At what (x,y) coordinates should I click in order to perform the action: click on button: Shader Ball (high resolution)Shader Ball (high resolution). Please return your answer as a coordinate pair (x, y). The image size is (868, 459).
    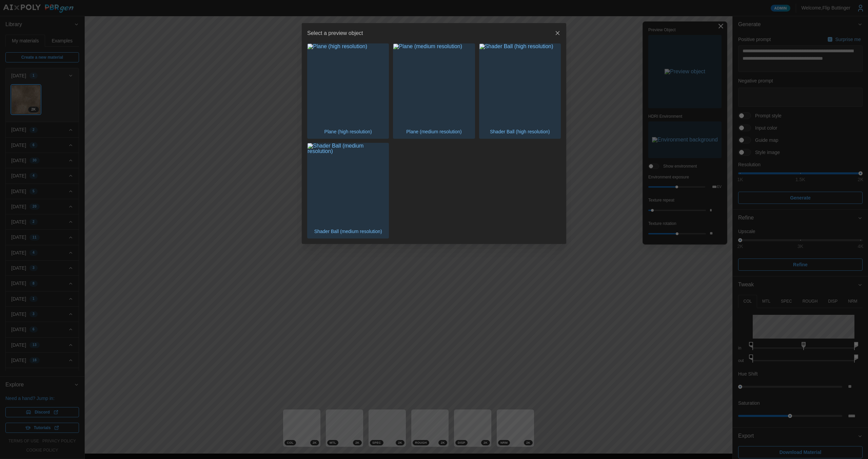
    Looking at the image, I should click on (520, 91).